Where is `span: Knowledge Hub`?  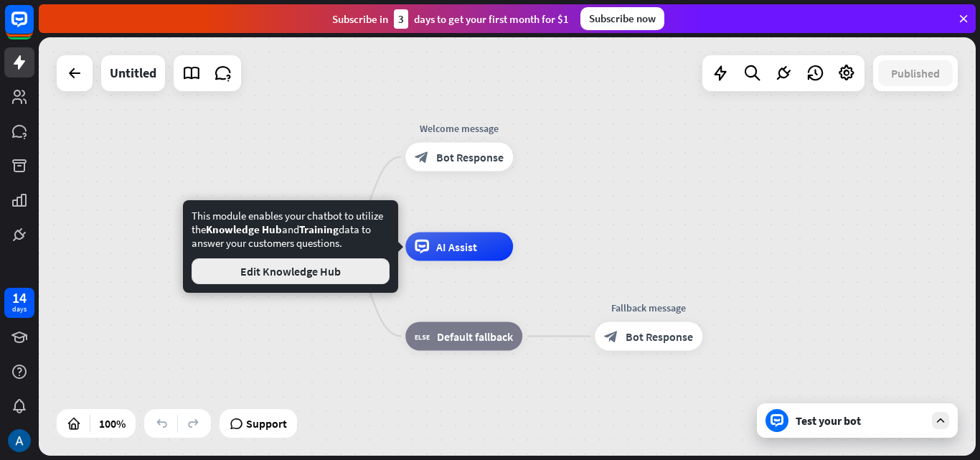 span: Knowledge Hub is located at coordinates (244, 229).